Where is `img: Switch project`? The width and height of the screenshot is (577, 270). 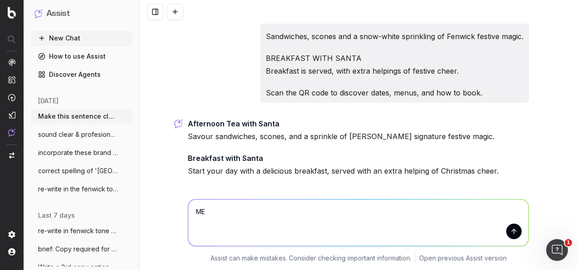 img: Switch project is located at coordinates (12, 155).